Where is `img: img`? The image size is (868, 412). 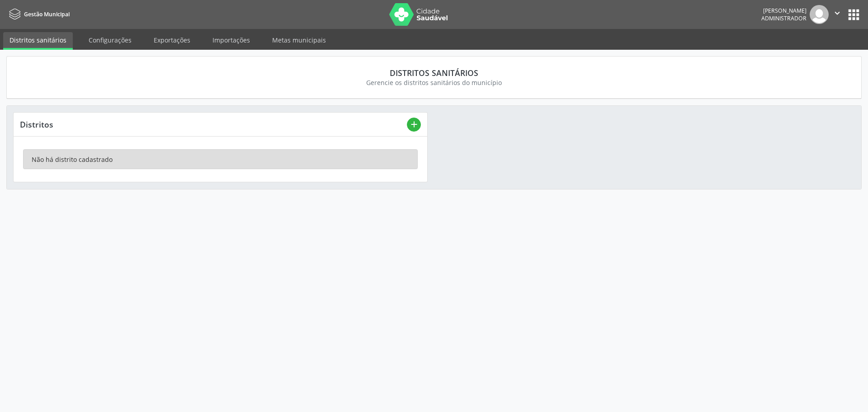 img: img is located at coordinates (819, 14).